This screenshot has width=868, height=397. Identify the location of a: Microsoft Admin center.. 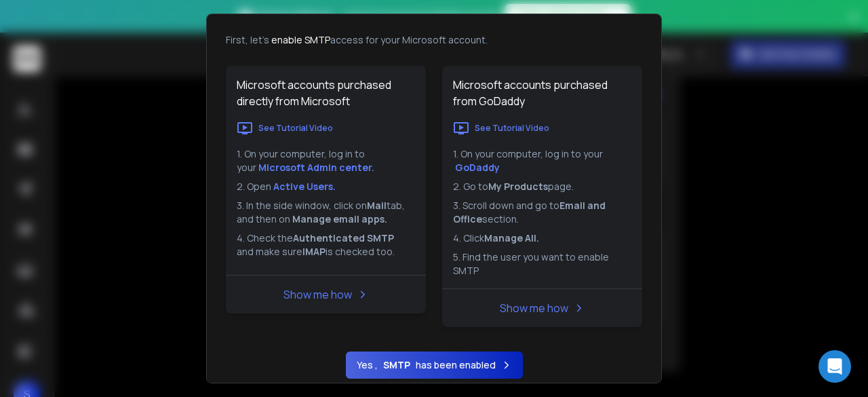
(316, 167).